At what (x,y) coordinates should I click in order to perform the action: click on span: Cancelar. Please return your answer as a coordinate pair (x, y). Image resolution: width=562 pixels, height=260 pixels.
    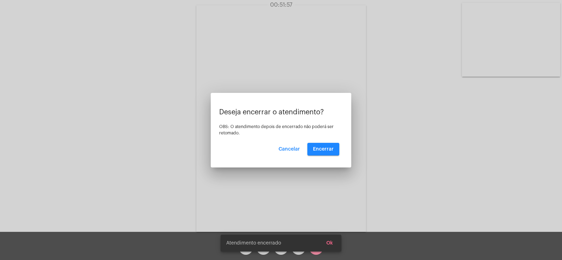
    Looking at the image, I should click on (289, 149).